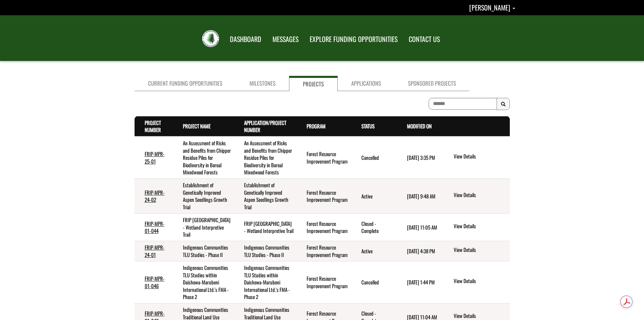 This screenshot has height=320, width=644. What do you see at coordinates (503, 104) in the screenshot?
I see `button: Search Results` at bounding box center [503, 104].